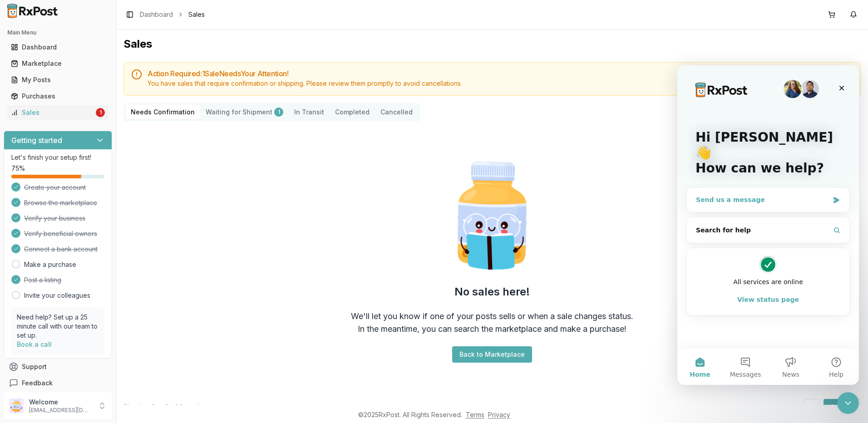 The height and width of the screenshot is (423, 868). Describe the element at coordinates (58, 33) in the screenshot. I see `h2: Main Menu` at that location.